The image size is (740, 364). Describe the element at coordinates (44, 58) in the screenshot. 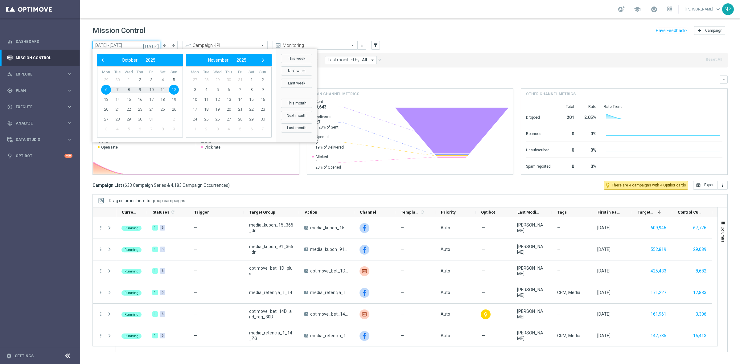

I see `a: Mission Control` at that location.